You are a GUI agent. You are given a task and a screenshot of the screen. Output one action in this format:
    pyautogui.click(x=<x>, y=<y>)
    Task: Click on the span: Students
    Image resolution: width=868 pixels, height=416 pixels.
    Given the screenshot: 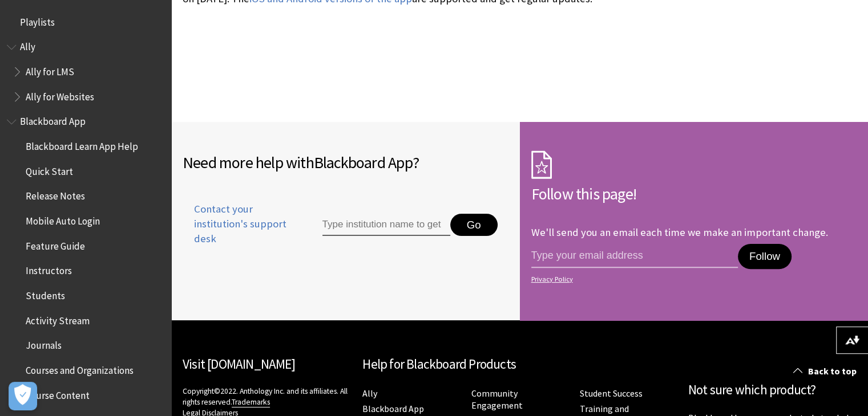 What is the action you would take?
    pyautogui.click(x=45, y=293)
    